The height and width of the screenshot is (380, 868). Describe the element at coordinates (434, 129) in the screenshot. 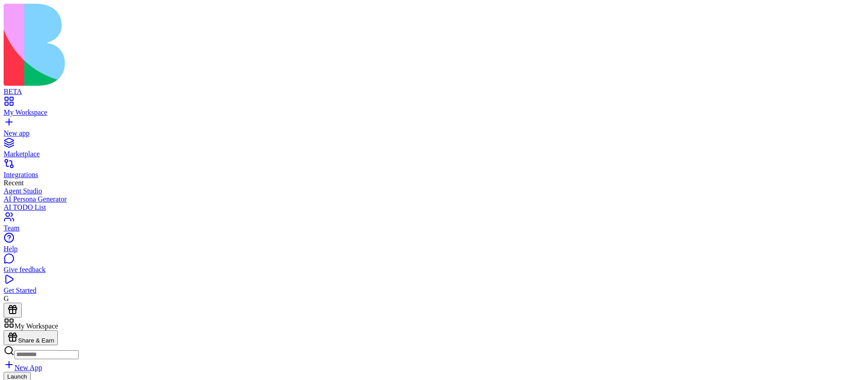

I see `a: New app` at that location.